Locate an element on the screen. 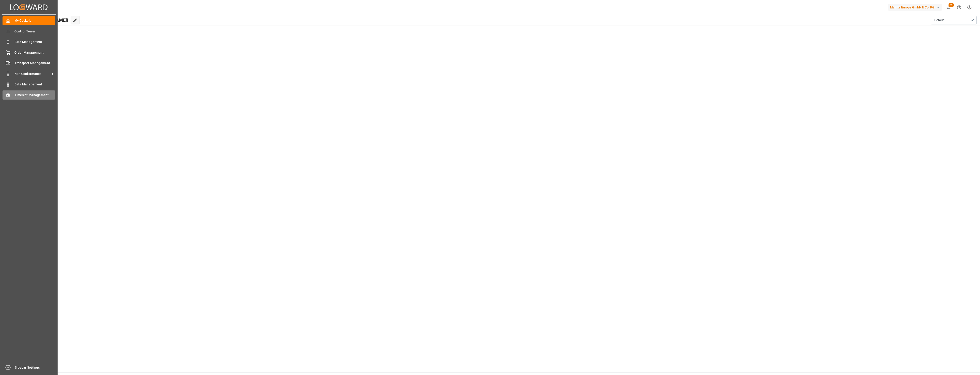 Image resolution: width=980 pixels, height=375 pixels. span: Rate Management is located at coordinates (34, 42).